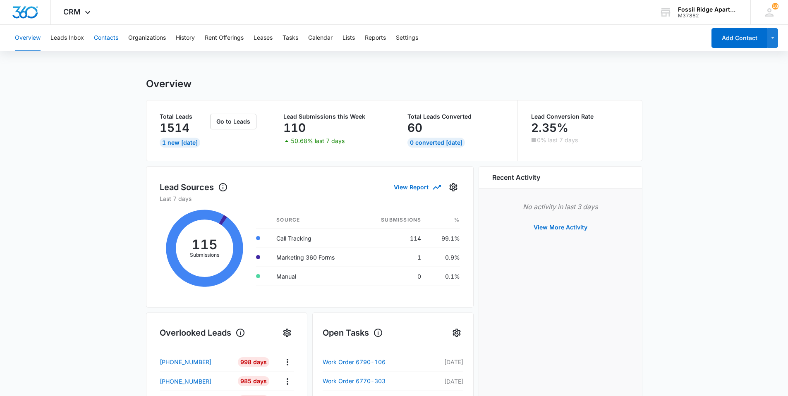  I want to click on td: 0, so click(394, 276).